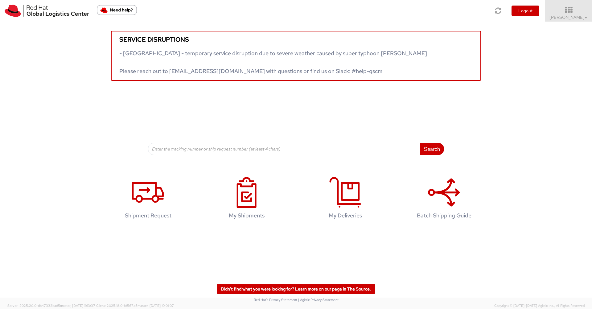 The image size is (592, 309). I want to click on a: | Agistix Privacy Statement, so click(318, 300).